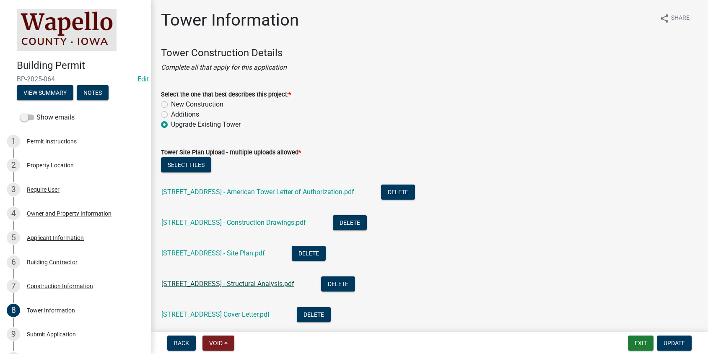 The height and width of the screenshot is (354, 708). I want to click on label: Additions, so click(185, 114).